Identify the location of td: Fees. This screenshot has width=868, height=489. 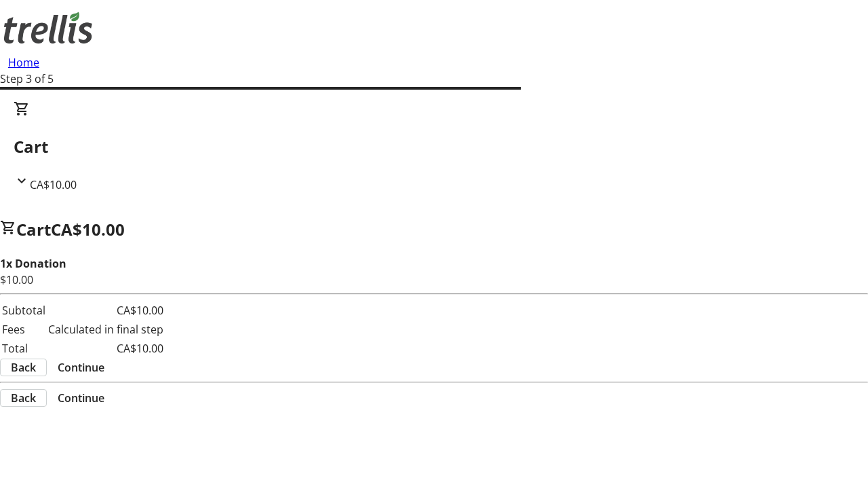
(24, 329).